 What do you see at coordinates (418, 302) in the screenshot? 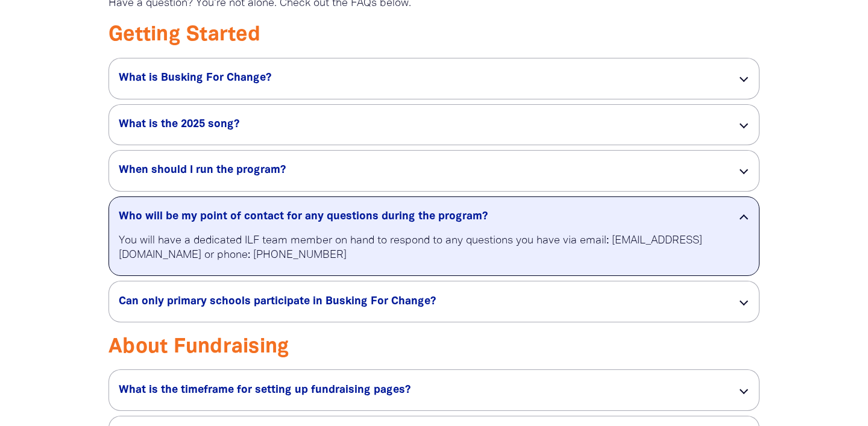
I see `h5: Can only primary schools participate in Busking For Change?` at bounding box center [418, 302].